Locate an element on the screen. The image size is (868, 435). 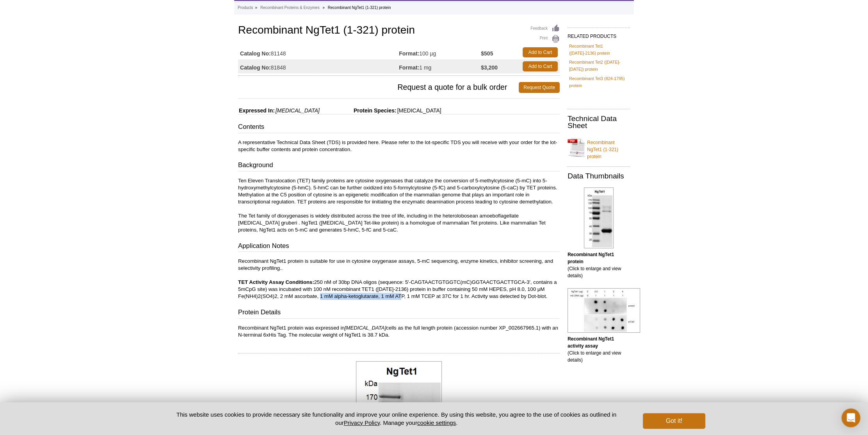
h3: Application Notes is located at coordinates (399, 247).